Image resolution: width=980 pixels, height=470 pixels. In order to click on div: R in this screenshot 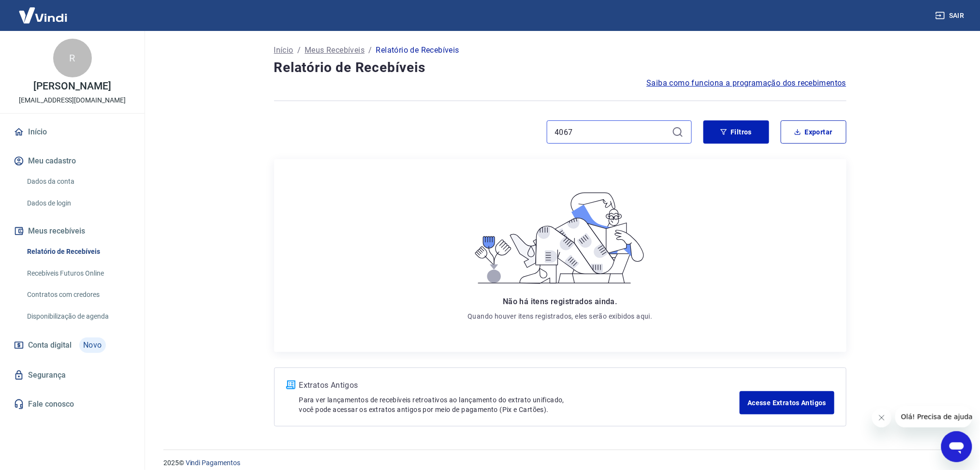, I will do `click(73, 58)`.